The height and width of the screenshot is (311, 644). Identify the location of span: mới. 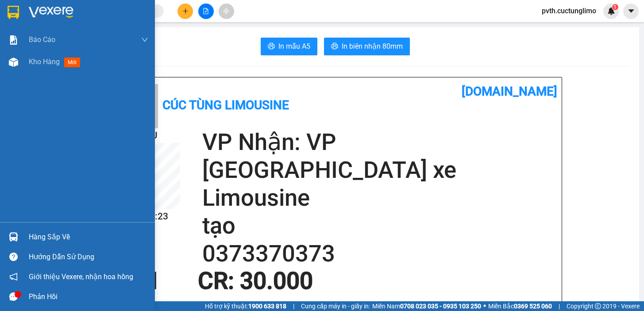
(72, 62).